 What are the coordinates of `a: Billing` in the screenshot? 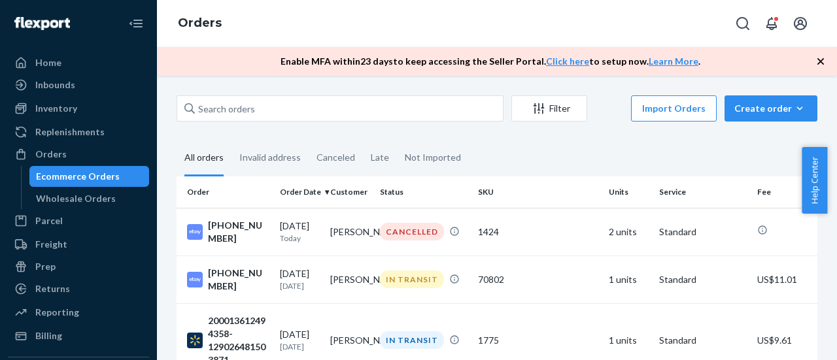 It's located at (78, 336).